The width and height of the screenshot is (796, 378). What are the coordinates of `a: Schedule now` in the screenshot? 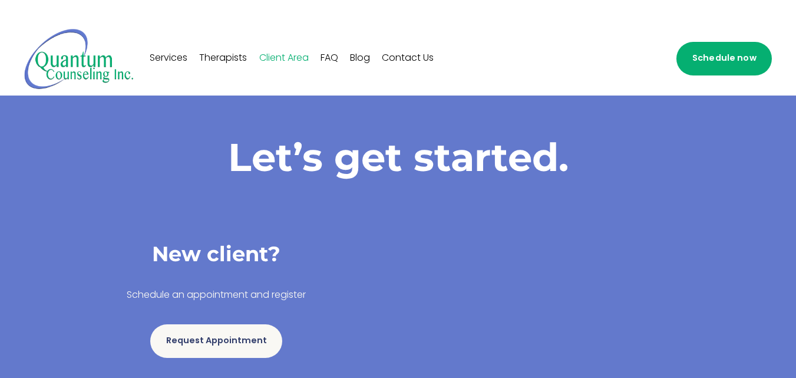 It's located at (724, 58).